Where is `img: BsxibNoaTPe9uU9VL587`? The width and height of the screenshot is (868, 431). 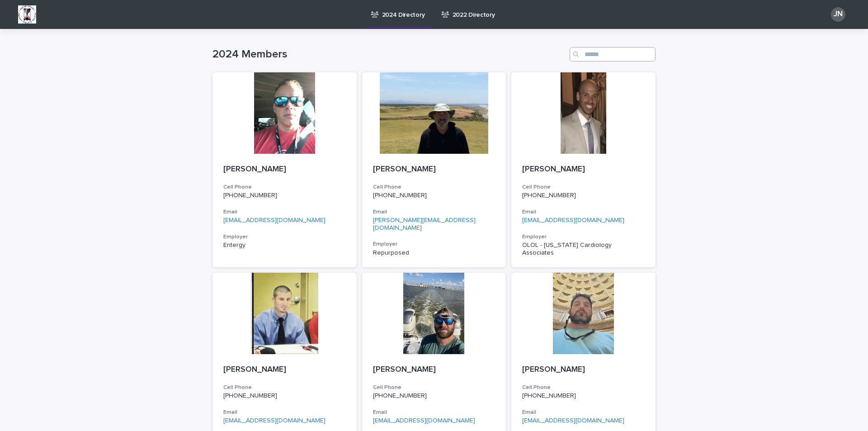
img: BsxibNoaTPe9uU9VL587 is located at coordinates (27, 15).